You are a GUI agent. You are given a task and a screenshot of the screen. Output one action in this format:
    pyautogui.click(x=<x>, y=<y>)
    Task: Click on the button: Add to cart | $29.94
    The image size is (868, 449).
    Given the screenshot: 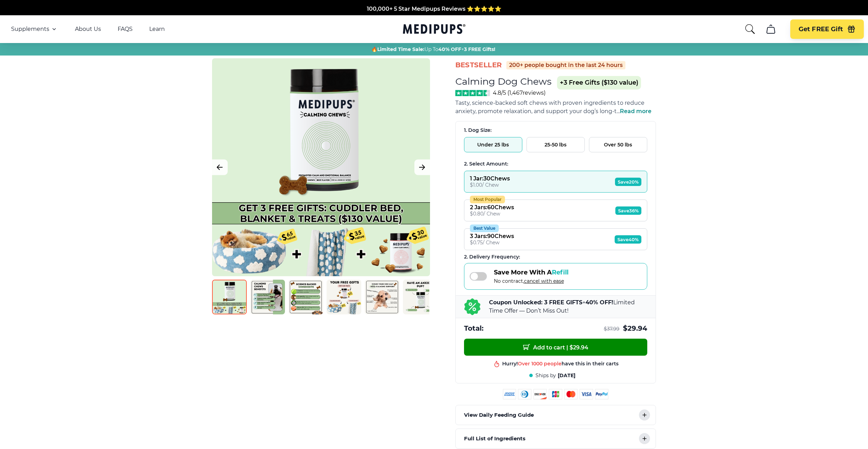 What is the action you would take?
    pyautogui.click(x=556, y=347)
    